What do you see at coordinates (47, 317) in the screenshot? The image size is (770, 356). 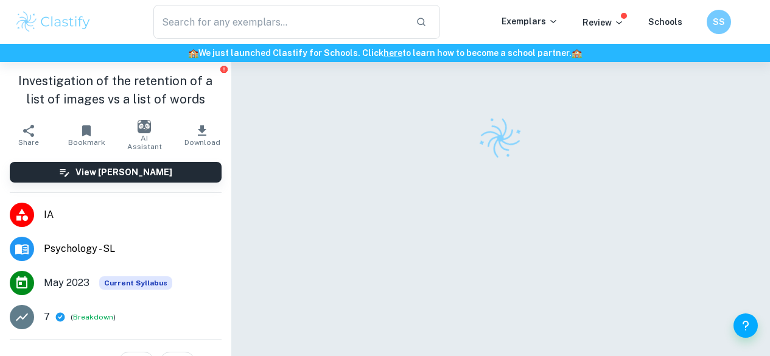 I see `p: 7` at bounding box center [47, 317].